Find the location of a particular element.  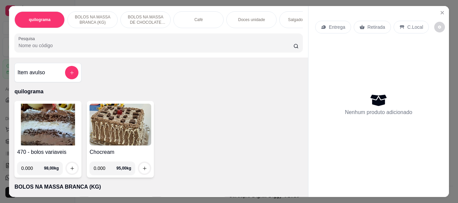

p: BOLOS NA MASSA DE CHOCOLATE preço por (KG) is located at coordinates (145, 20).